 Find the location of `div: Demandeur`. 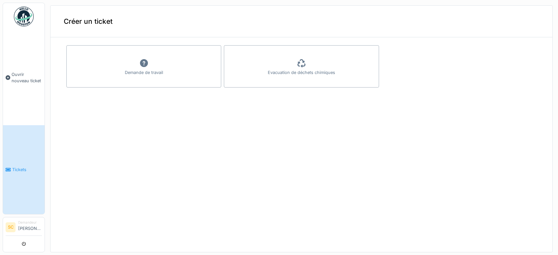

div: Demandeur is located at coordinates (30, 222).